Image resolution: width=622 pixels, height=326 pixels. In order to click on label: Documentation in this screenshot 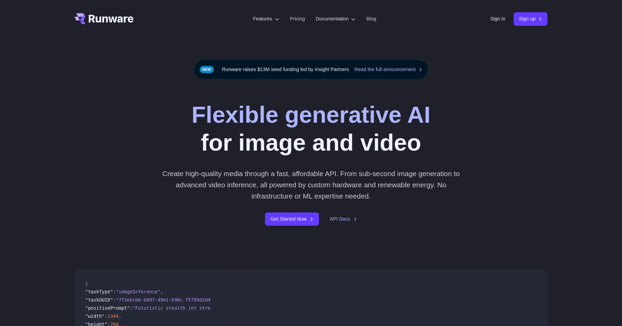, I will do `click(335, 19)`.